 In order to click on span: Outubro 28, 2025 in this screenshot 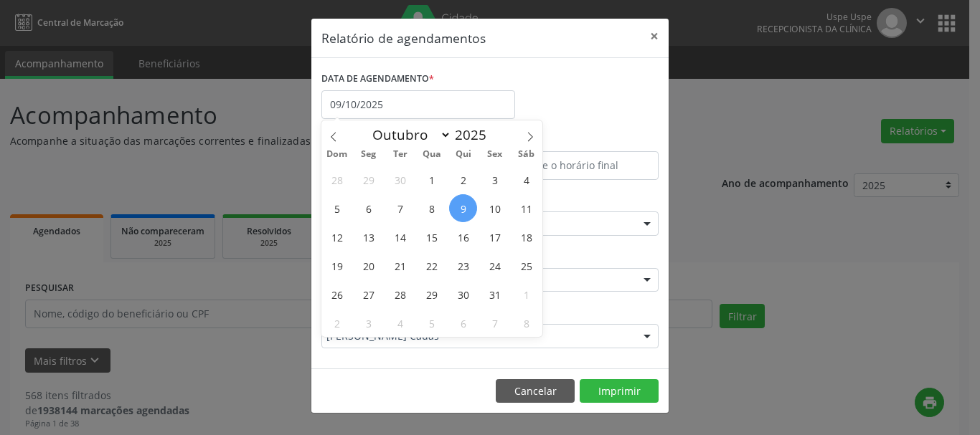, I will do `click(400, 294)`.